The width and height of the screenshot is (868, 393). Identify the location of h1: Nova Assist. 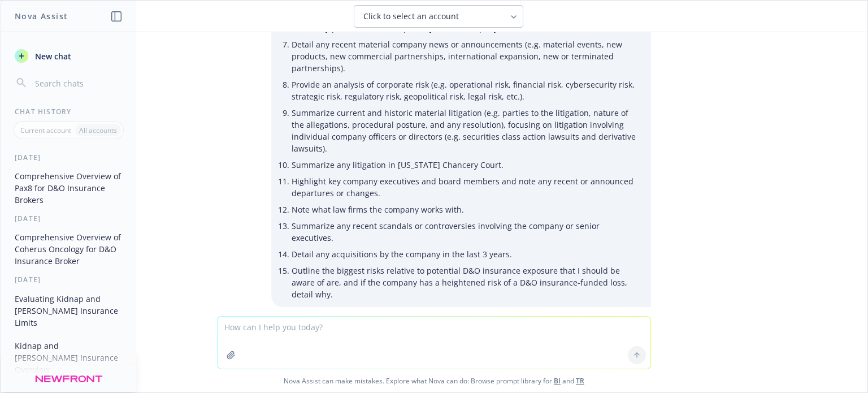
(41, 16).